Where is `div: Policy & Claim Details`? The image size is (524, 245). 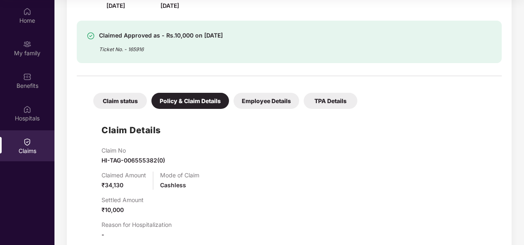
div: Policy & Claim Details is located at coordinates (190, 101).